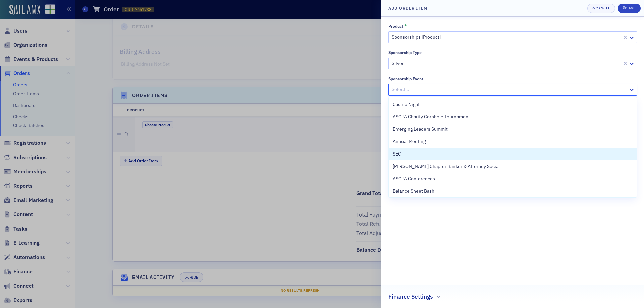  I want to click on h4: Add Order Item, so click(408, 8).